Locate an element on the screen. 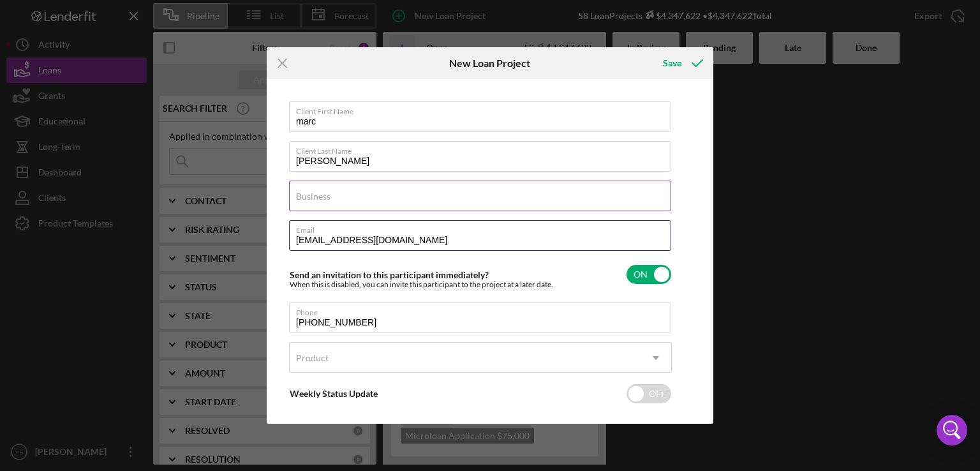 This screenshot has width=980, height=471. div: Open Intercom Messenger is located at coordinates (952, 431).